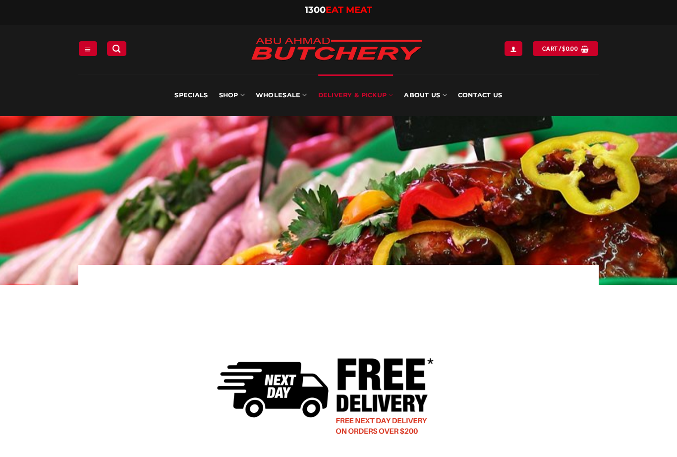  I want to click on a: Contact Us, so click(480, 95).